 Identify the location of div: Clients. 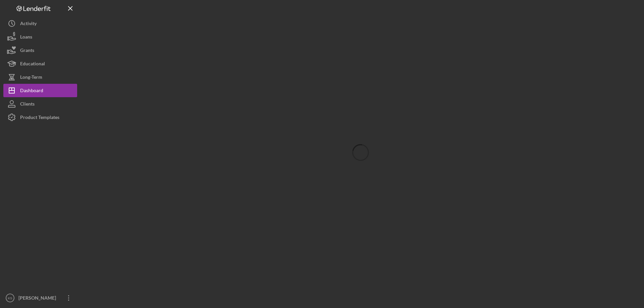
(27, 104).